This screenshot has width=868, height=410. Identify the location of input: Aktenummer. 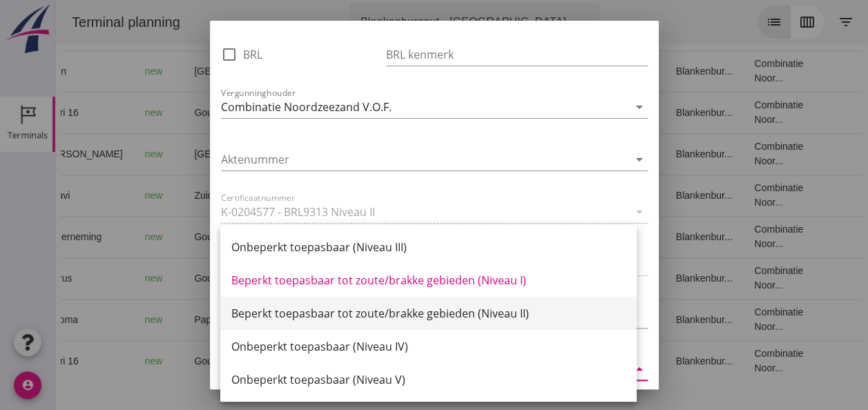
(425, 159).